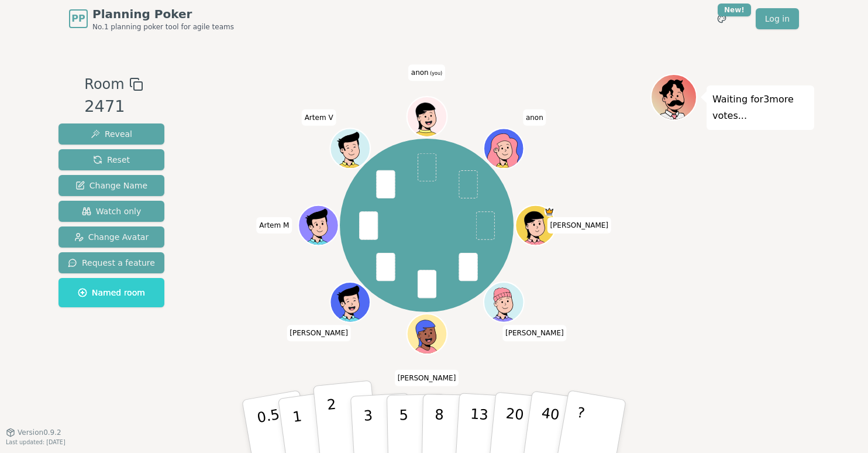 The width and height of the screenshot is (868, 453). What do you see at coordinates (152, 19) in the screenshot?
I see `a: PPPlanning PokerNo.1 planning poker tool for agile teams` at bounding box center [152, 19].